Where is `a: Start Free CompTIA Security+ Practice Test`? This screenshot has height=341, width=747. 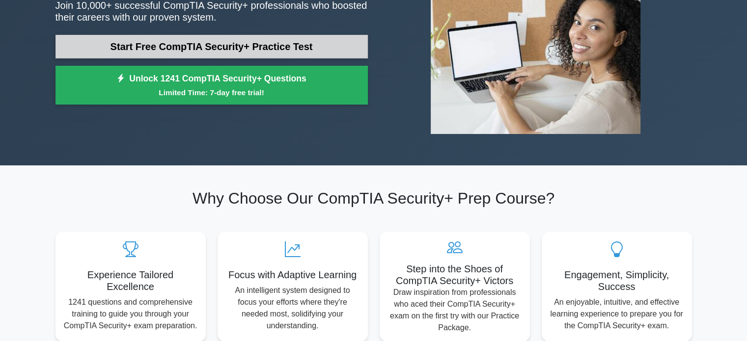
a: Start Free CompTIA Security+ Practice Test is located at coordinates (212, 47).